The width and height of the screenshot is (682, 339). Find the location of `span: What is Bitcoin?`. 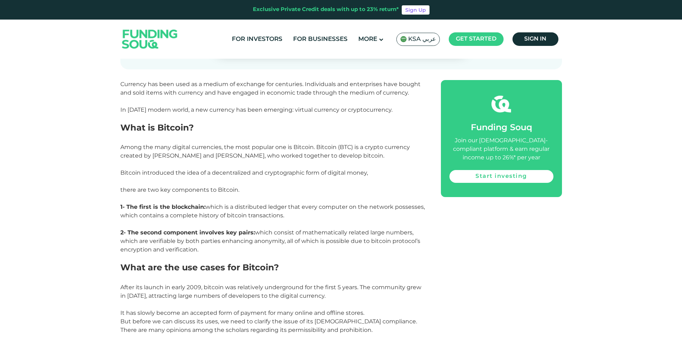

span: What is Bitcoin? is located at coordinates (157, 127).